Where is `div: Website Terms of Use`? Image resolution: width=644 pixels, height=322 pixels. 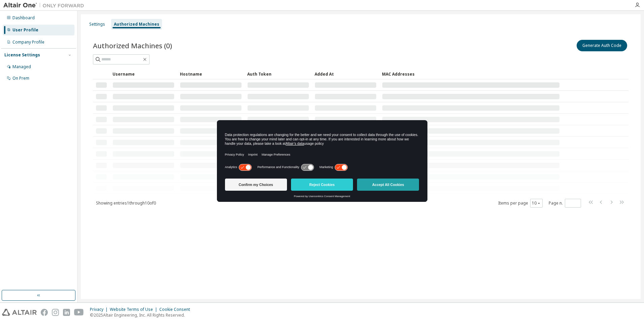 div: Website Terms of Use is located at coordinates (134, 309).